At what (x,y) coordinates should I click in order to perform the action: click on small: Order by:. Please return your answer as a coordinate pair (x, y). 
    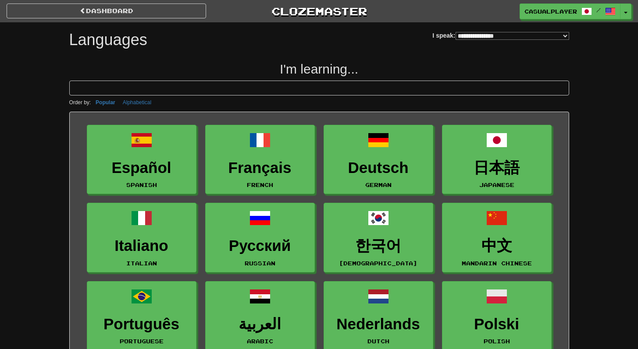
    Looking at the image, I should click on (80, 103).